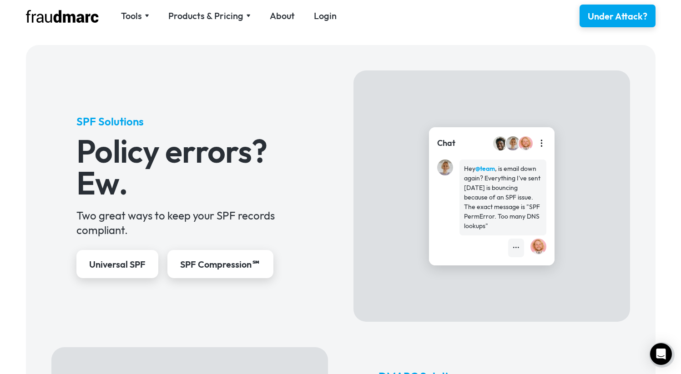  I want to click on div: Universal SPF, so click(117, 265).